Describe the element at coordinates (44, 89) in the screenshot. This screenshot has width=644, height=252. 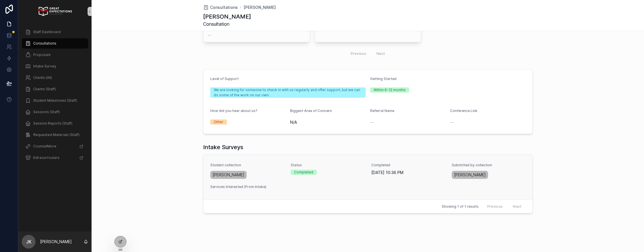
I see `span: Clients (Staff)` at that location.